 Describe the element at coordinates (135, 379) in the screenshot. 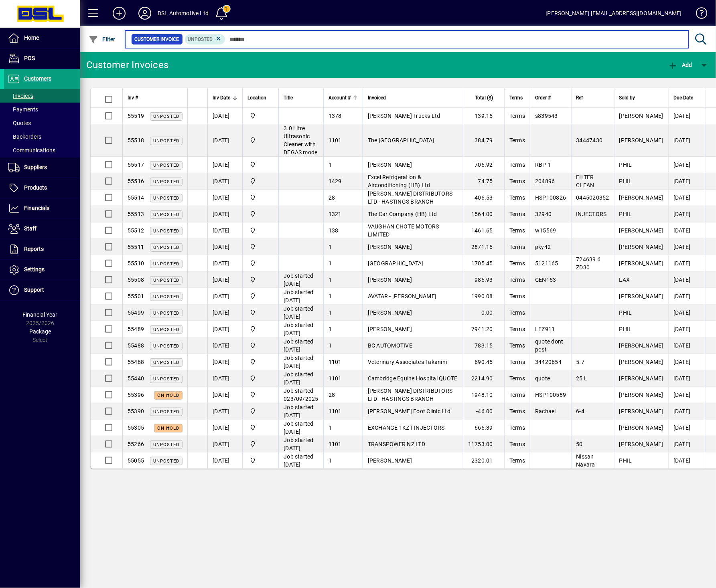

I see `span: 55440` at that location.